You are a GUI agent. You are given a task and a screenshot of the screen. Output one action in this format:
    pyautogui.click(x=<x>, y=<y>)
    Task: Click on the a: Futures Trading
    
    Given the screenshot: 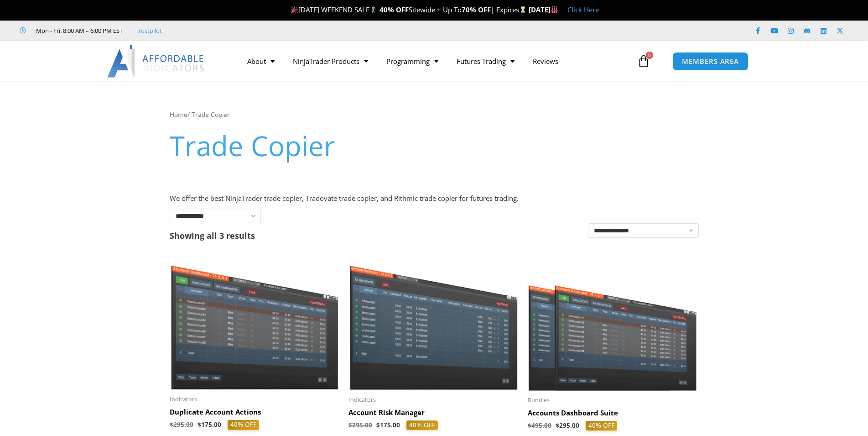 What is the action you would take?
    pyautogui.click(x=485, y=61)
    